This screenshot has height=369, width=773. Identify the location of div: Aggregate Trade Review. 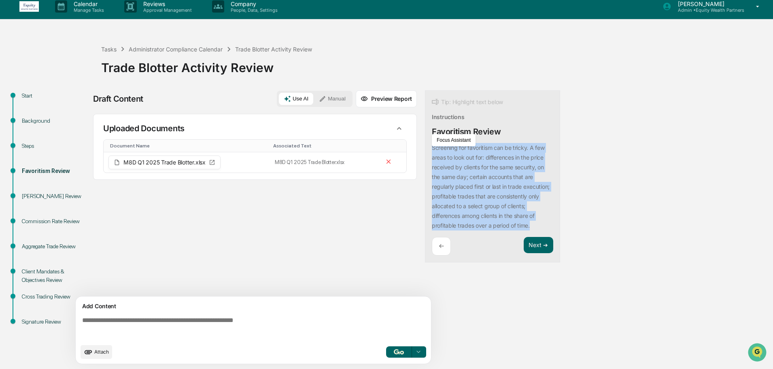
(55, 246).